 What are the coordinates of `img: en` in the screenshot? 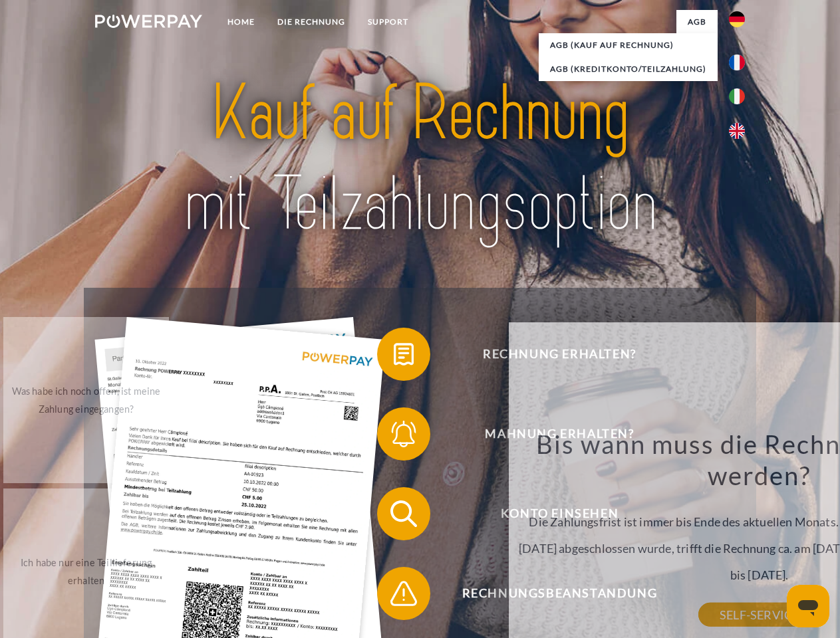 It's located at (737, 131).